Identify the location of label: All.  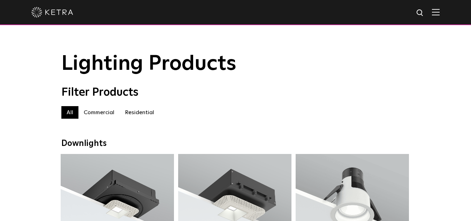
(70, 112).